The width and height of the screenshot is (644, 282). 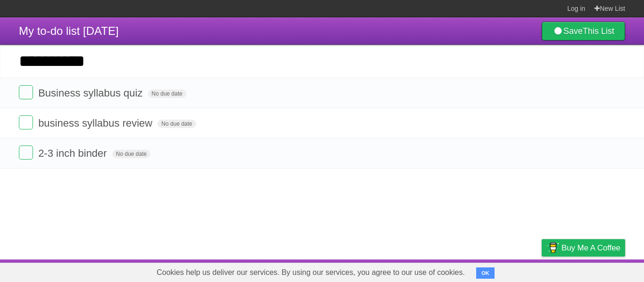 What do you see at coordinates (96, 123) in the screenshot?
I see `span: business syllabus review` at bounding box center [96, 123].